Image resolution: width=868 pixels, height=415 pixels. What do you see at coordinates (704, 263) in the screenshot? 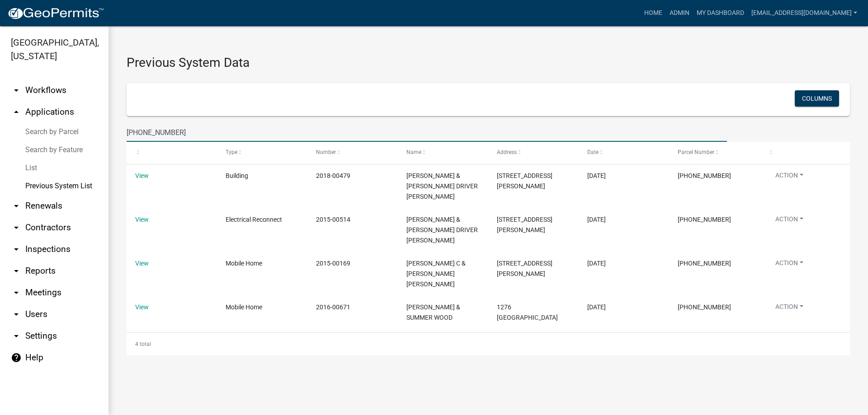
I see `span: 119-00-00-011` at bounding box center [704, 263].